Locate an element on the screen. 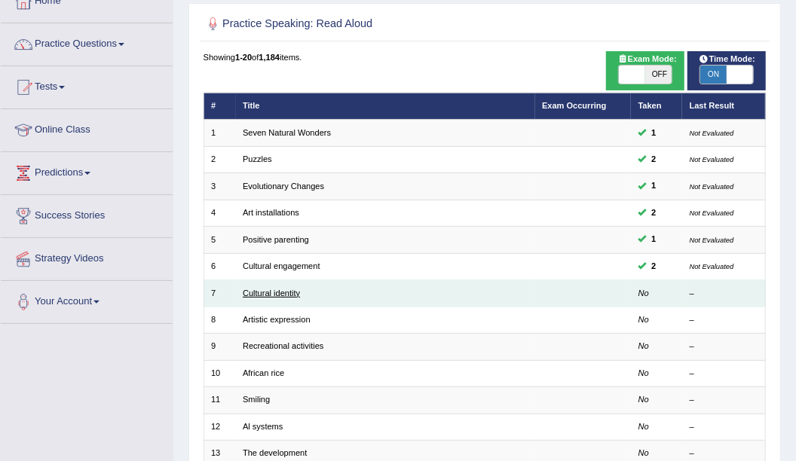  span: Time Mode: is located at coordinates (727, 60).